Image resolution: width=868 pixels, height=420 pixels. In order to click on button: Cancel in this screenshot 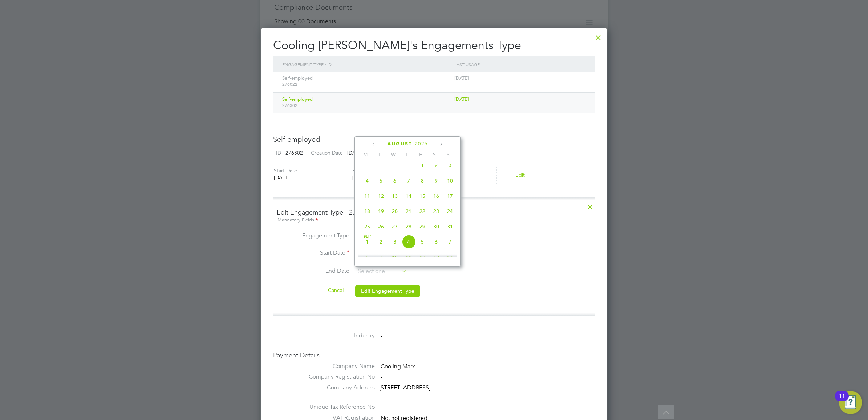, I will do `click(336, 290)`.